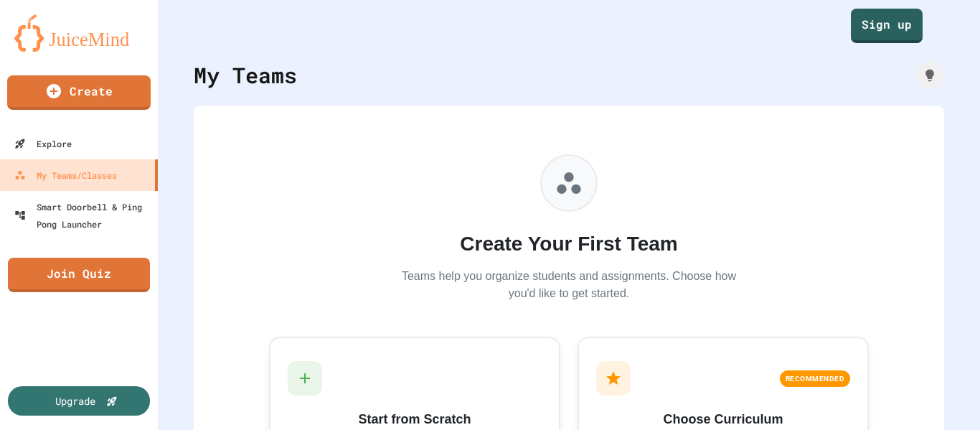  What do you see at coordinates (75, 400) in the screenshot?
I see `div: Upgrade` at bounding box center [75, 400].